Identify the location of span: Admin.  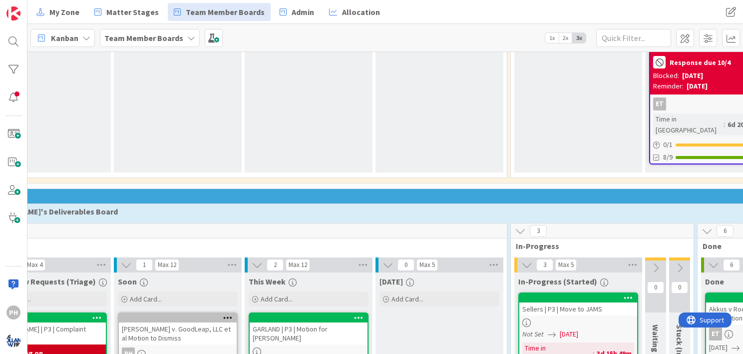
(303, 12).